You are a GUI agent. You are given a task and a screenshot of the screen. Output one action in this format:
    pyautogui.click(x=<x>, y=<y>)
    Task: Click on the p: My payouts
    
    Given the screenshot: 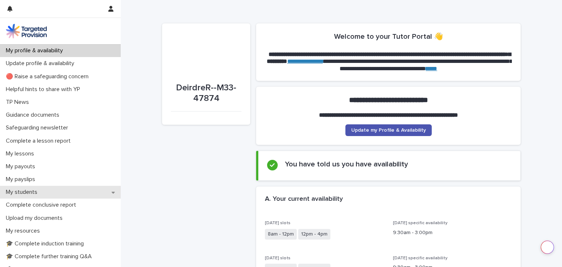 What is the action you would take?
    pyautogui.click(x=22, y=166)
    